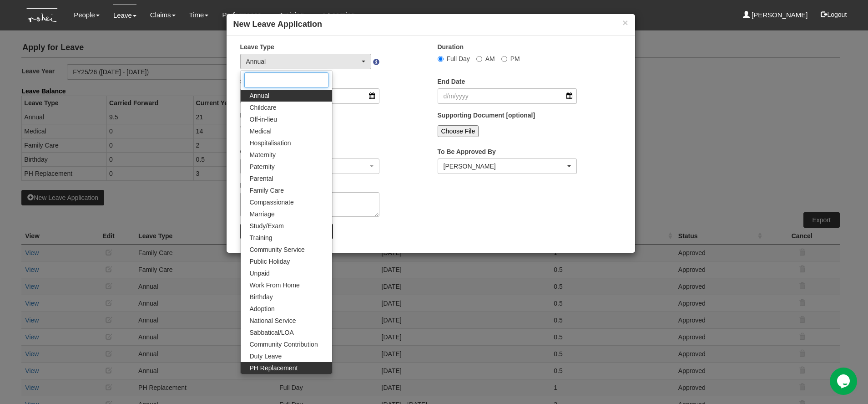 This screenshot has height=404, width=868. I want to click on span: Medical, so click(261, 131).